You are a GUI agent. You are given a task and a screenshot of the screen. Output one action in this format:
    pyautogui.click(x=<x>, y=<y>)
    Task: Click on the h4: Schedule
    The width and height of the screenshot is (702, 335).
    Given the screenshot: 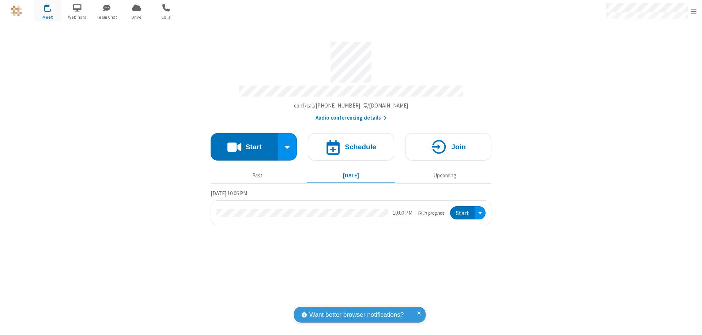 What is the action you would take?
    pyautogui.click(x=361, y=147)
    